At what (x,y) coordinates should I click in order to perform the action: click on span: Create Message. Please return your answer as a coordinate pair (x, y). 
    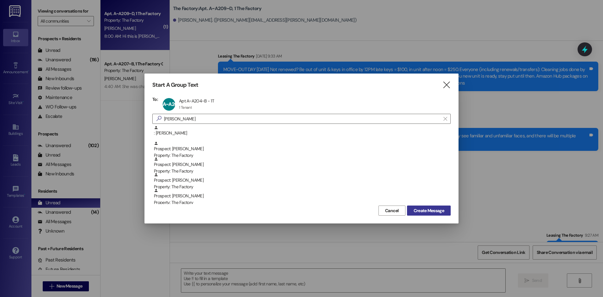
    Looking at the image, I should click on (429, 210).